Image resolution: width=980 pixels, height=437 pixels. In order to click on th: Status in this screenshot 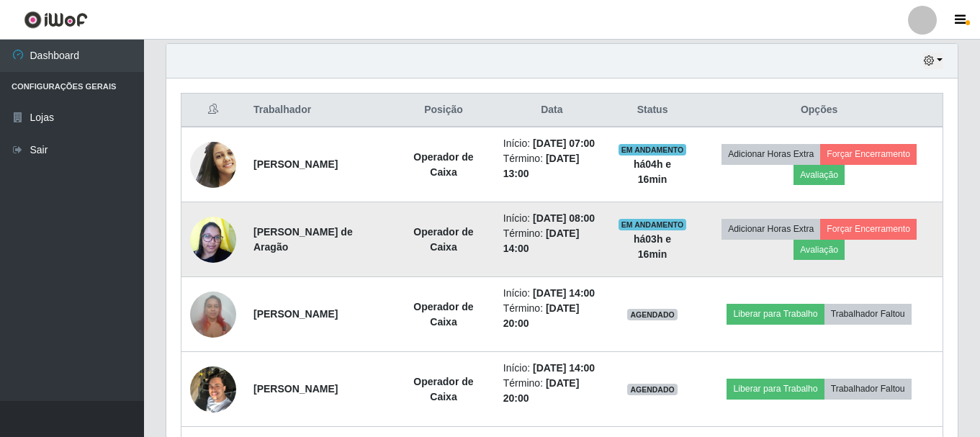, I will do `click(652, 110)`.